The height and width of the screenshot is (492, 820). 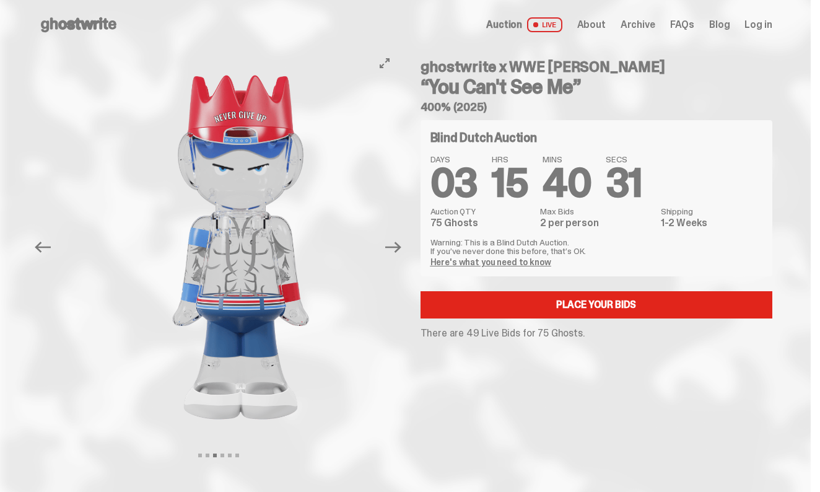 I want to click on span: 15, so click(x=510, y=183).